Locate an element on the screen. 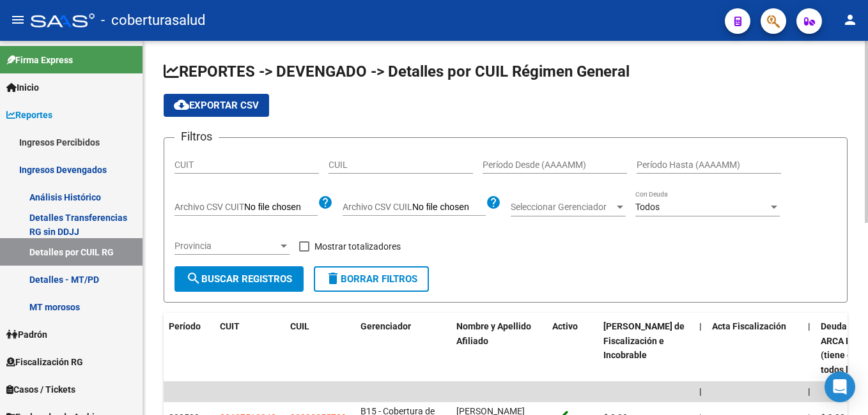 This screenshot has height=415, width=868. mat-icon: cloud_download is located at coordinates (182, 104).